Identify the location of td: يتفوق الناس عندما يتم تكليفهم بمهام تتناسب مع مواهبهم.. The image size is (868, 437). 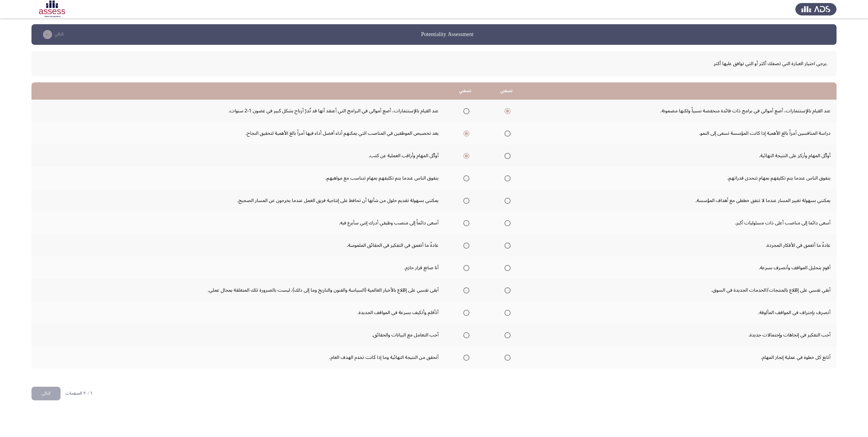
(238, 178).